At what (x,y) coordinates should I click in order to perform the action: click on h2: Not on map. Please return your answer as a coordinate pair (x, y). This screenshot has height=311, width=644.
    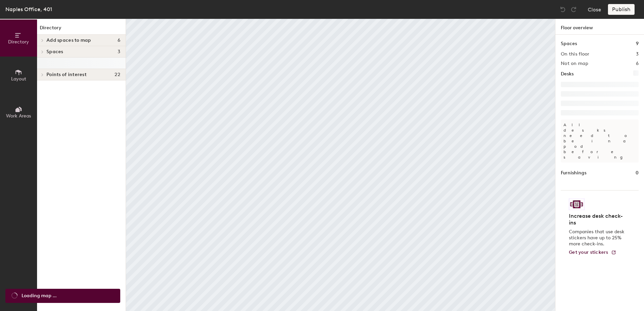
    Looking at the image, I should click on (574, 64).